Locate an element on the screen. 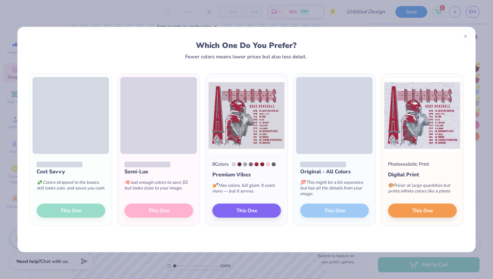  div: 1815 C is located at coordinates (262, 164).